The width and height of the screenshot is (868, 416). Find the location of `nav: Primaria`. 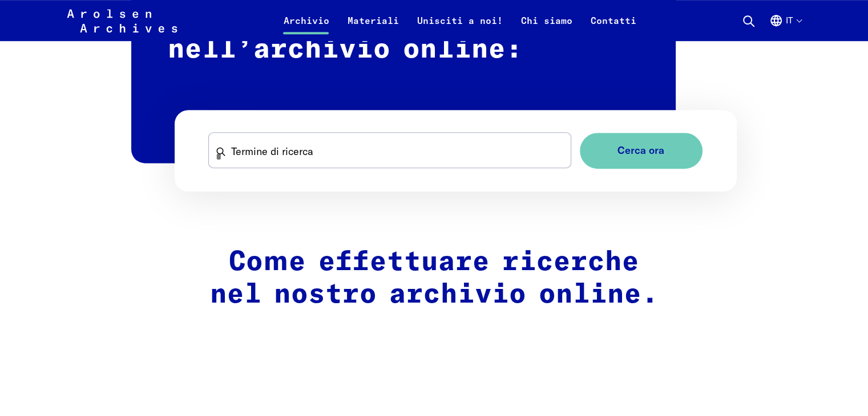

nav: Primaria is located at coordinates (460, 20).